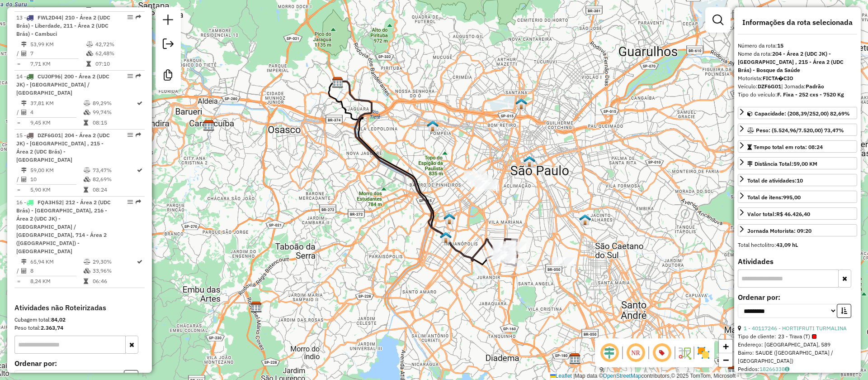  What do you see at coordinates (798, 112) in the screenshot?
I see `a: Capacidade: (208,39/252,00) 82,69%` at bounding box center [798, 112].